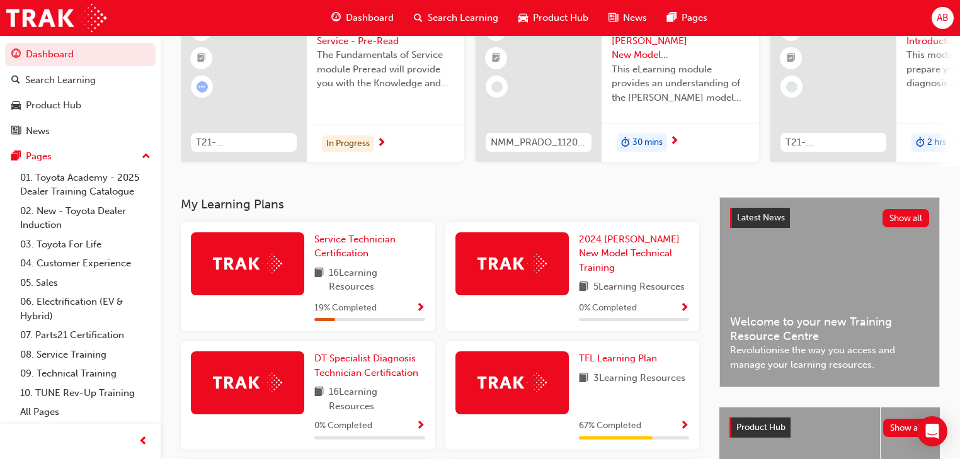 Image resolution: width=960 pixels, height=459 pixels. What do you see at coordinates (60, 80) in the screenshot?
I see `div: Search Learning` at bounding box center [60, 80].